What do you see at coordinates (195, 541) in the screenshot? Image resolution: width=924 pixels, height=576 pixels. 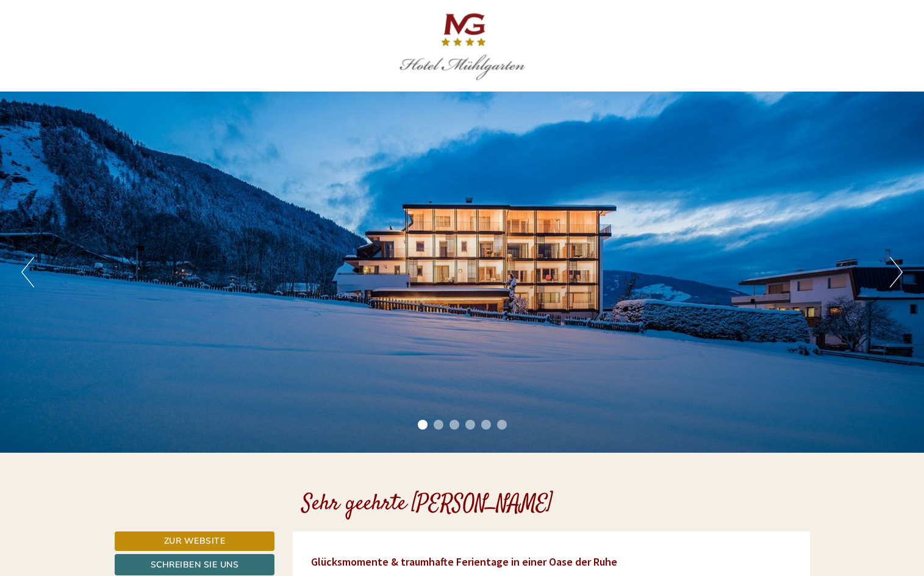 I see `a: Zur Website` at bounding box center [195, 541].